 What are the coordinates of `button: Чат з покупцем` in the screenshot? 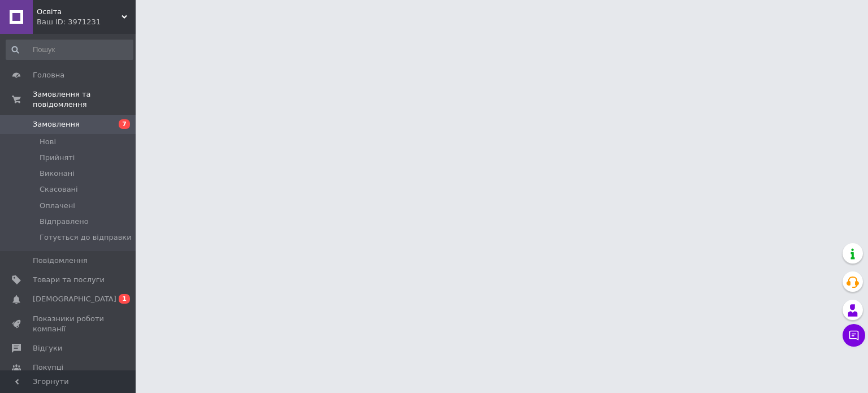 It's located at (854, 335).